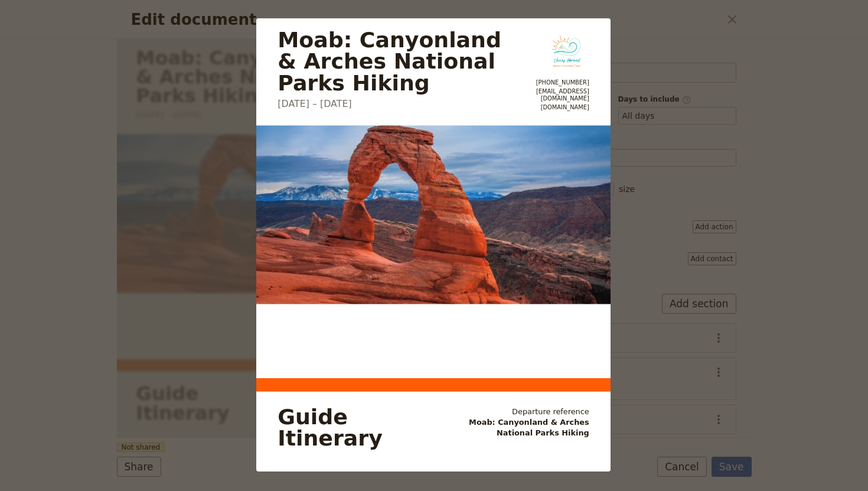 This screenshot has height=491, width=868. What do you see at coordinates (563, 95) in the screenshot?
I see `a: info@chicasabroad.com` at bounding box center [563, 95].